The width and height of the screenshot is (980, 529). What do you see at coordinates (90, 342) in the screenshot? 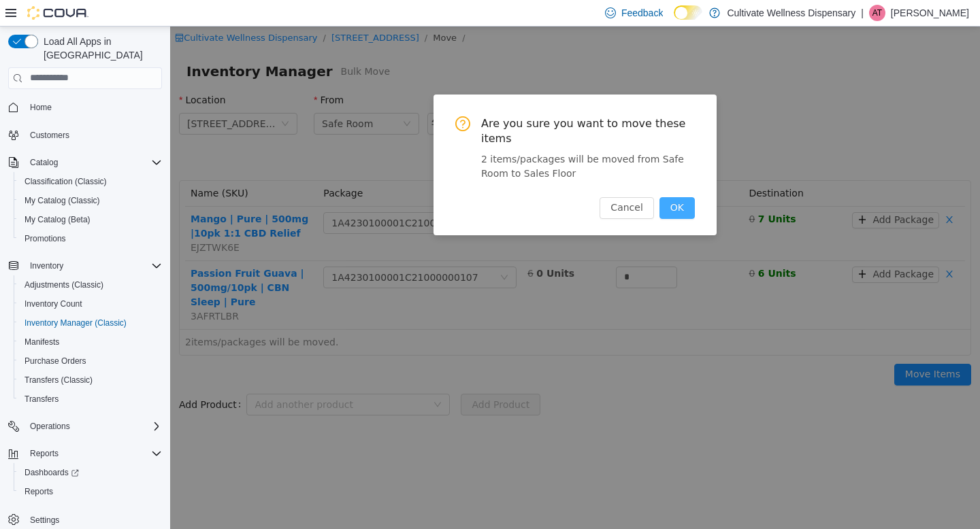
I see `button: Manifests` at bounding box center [90, 342].